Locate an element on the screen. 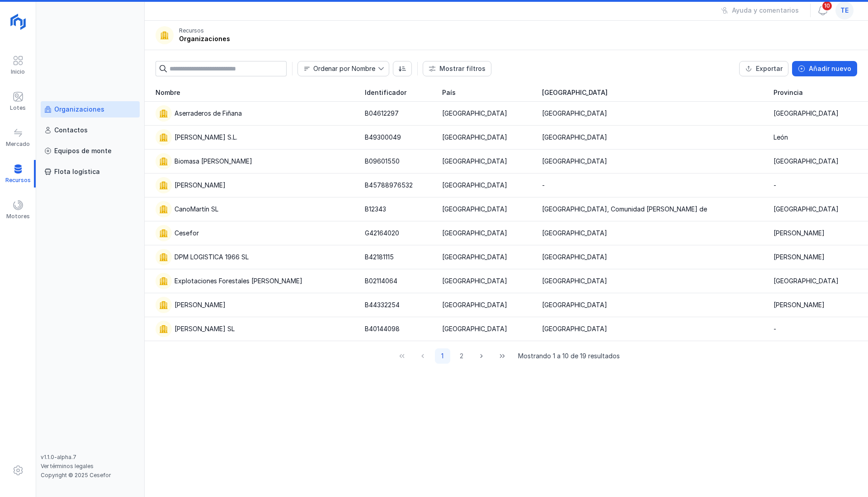  div: Añadir nuevo is located at coordinates (830, 69).